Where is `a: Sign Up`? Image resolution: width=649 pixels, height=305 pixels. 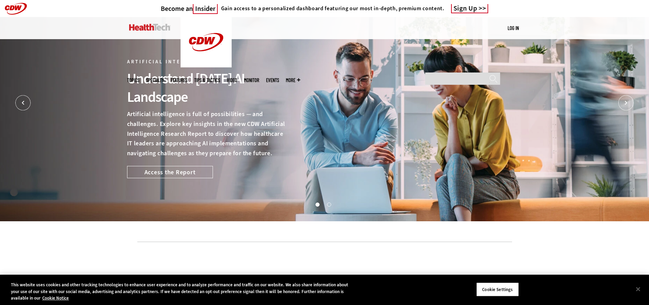 a: Sign Up is located at coordinates (470, 9).